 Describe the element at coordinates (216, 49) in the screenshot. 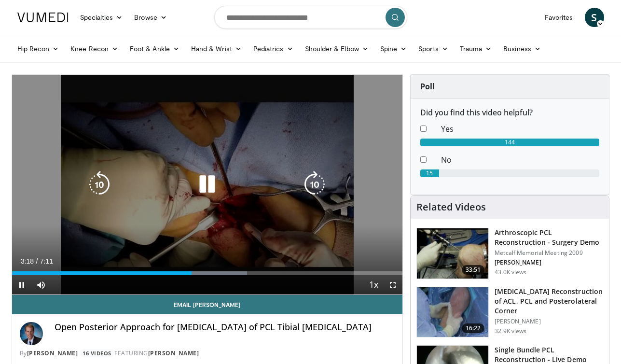

I see `a: Hand & Wrist` at that location.